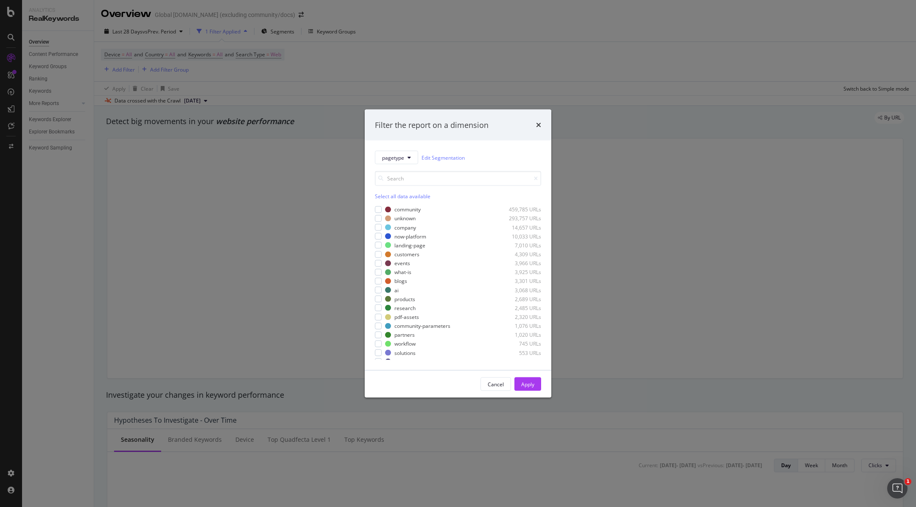 The image size is (916, 507). Describe the element at coordinates (401, 281) in the screenshot. I see `div: blogs` at that location.